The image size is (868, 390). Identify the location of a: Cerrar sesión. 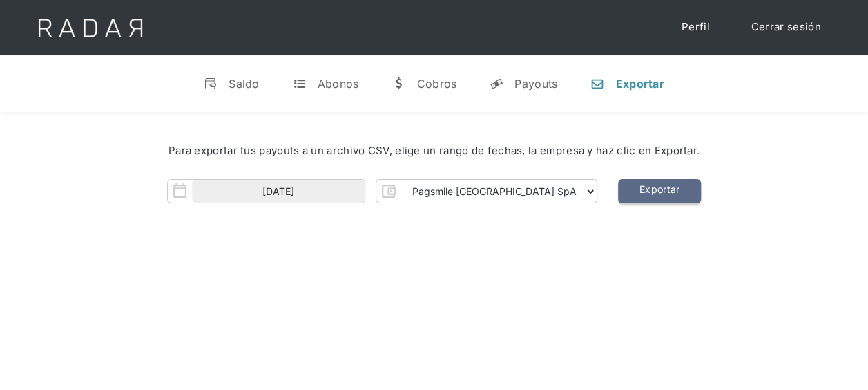
(786, 27).